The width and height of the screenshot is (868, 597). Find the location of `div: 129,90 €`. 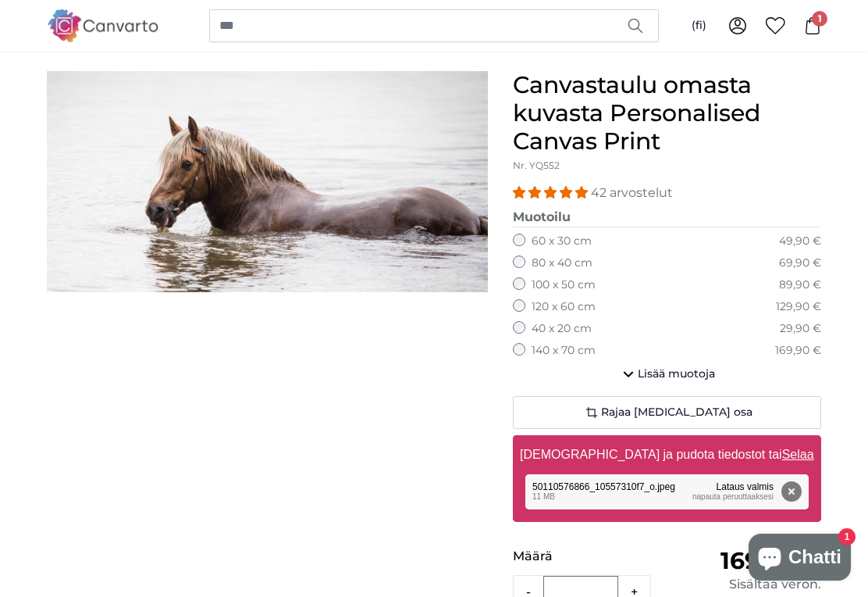

div: 129,90 € is located at coordinates (798, 307).